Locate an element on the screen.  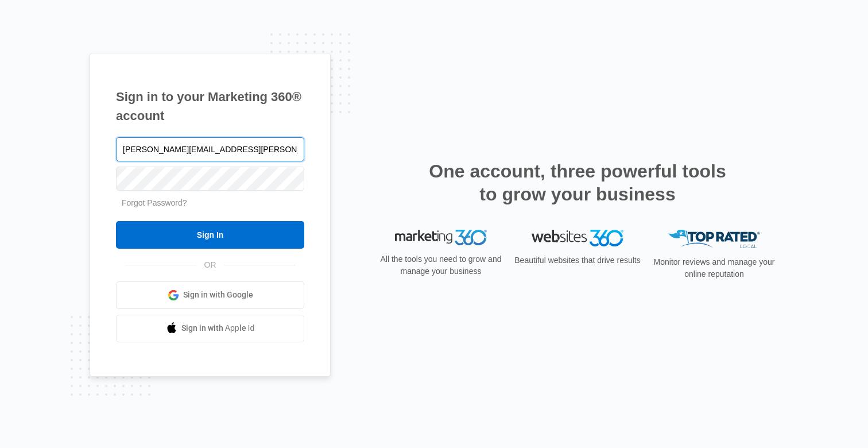
h2: One account, three powerful tools to grow your business is located at coordinates (577, 183).